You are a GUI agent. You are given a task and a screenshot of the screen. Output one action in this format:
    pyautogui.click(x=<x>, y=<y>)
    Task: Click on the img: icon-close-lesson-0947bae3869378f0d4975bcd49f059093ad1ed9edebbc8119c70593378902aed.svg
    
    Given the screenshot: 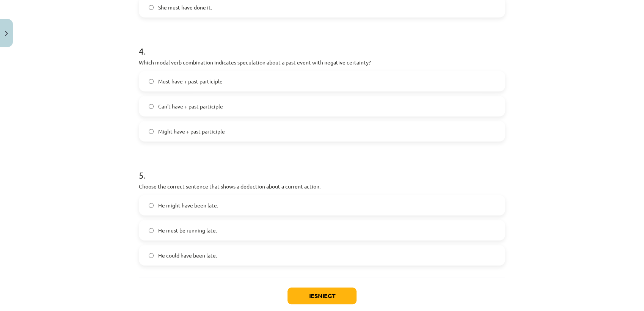 What is the action you would take?
    pyautogui.click(x=7, y=33)
    